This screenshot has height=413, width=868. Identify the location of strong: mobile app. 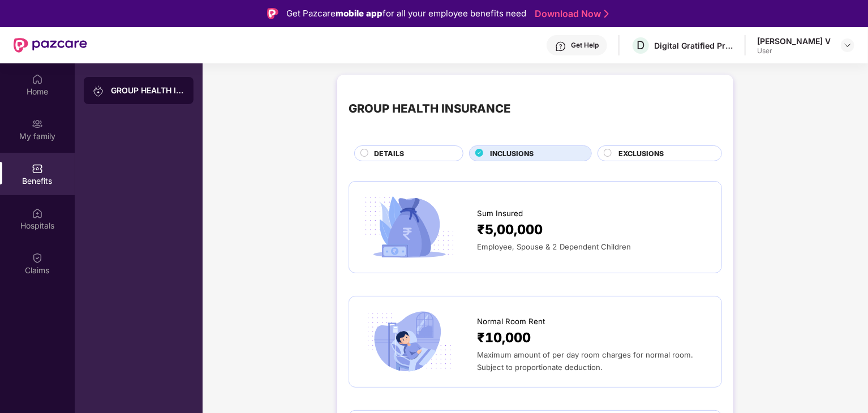
(359, 13).